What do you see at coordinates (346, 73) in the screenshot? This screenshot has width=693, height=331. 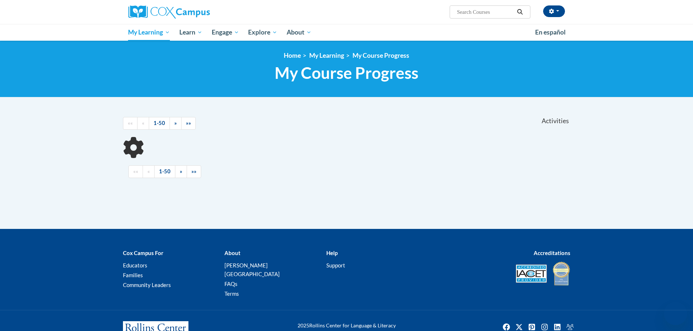 I see `span: My Course Progress` at bounding box center [346, 73].